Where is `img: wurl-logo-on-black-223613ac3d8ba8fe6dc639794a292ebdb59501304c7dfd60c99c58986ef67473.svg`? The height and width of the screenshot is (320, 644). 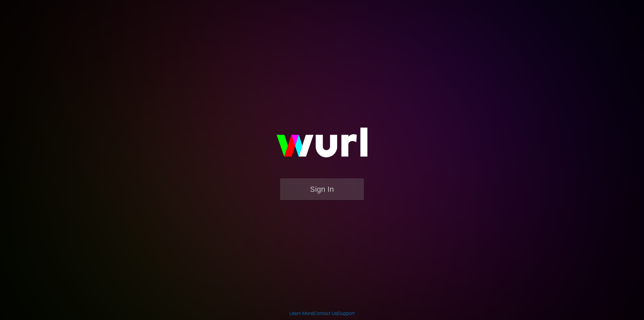
img: wurl-logo-on-black-223613ac3d8ba8fe6dc639794a292ebdb59501304c7dfd60c99c58986ef67473.svg is located at coordinates (322, 146).